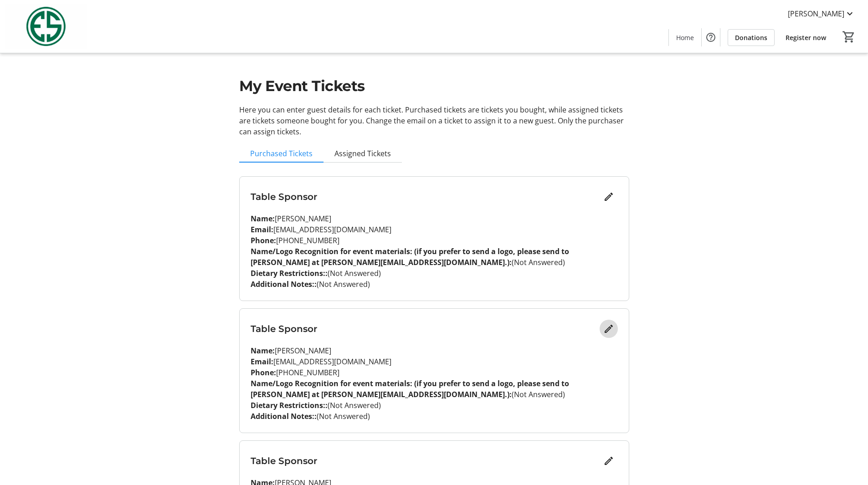  Describe the element at coordinates (685, 37) in the screenshot. I see `a: Home` at that location.